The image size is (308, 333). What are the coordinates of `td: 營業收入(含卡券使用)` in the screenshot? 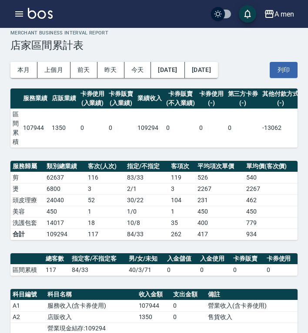 It's located at (252, 305).